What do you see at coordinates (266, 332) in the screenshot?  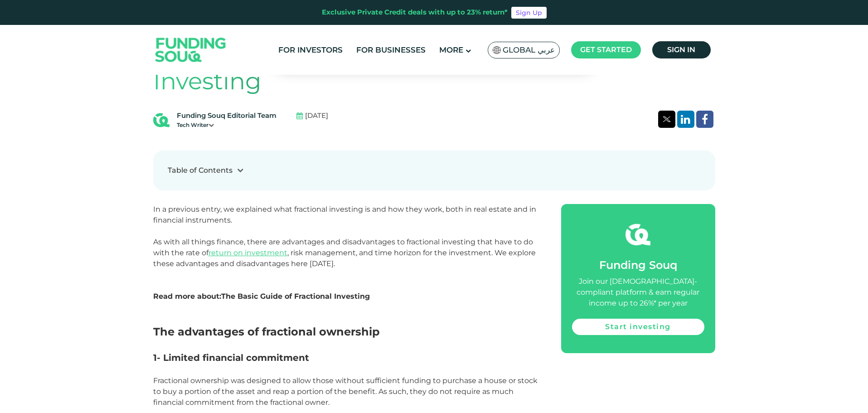 I see `span: The advantages of fractional ownership` at bounding box center [266, 332].